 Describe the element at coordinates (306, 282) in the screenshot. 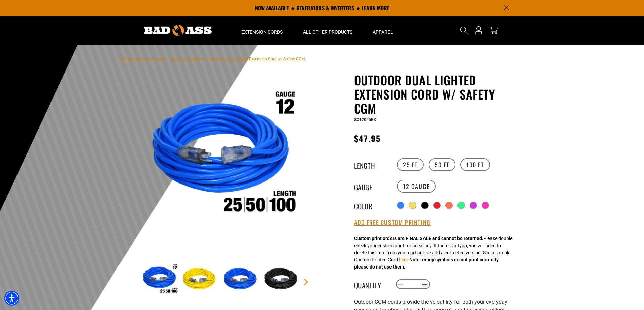

I see `a: Next` at that location.